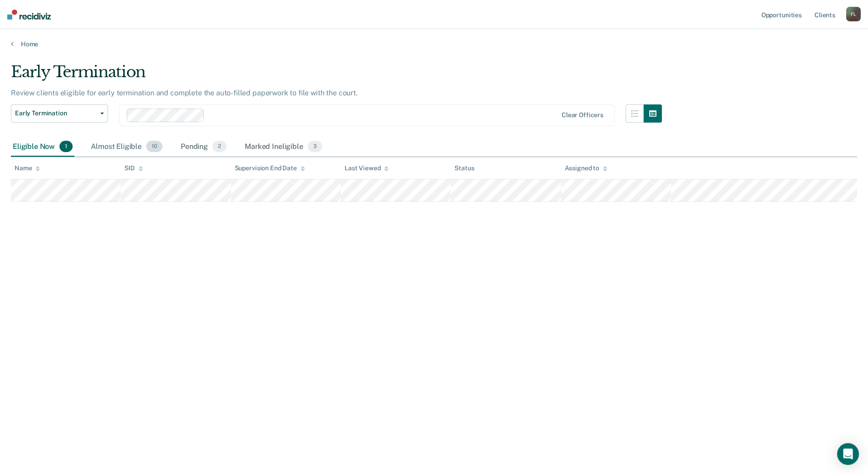  What do you see at coordinates (315, 147) in the screenshot?
I see `span: 3` at bounding box center [315, 147].